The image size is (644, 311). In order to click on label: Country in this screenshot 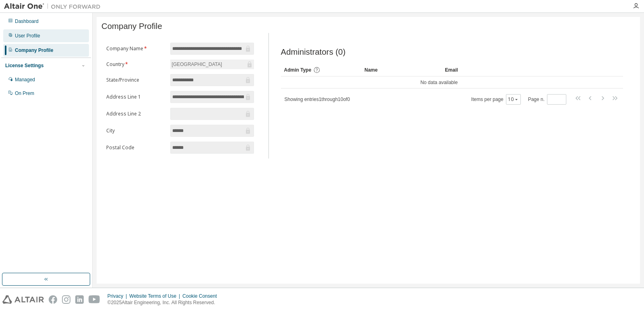, I will do `click(136, 64)`.